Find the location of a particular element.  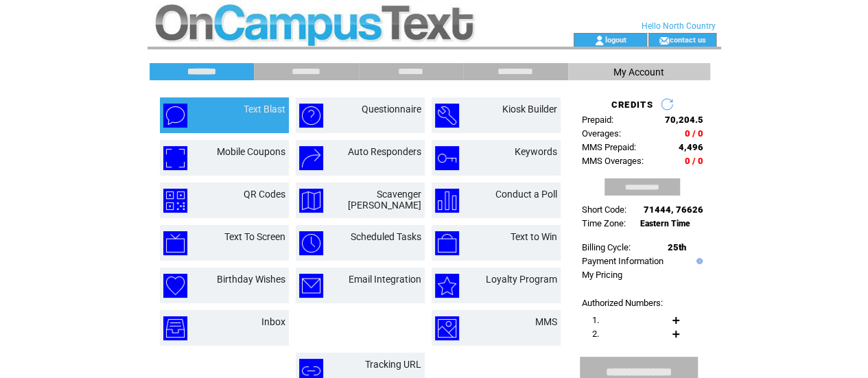

span: Hello North Country is located at coordinates (678, 26).